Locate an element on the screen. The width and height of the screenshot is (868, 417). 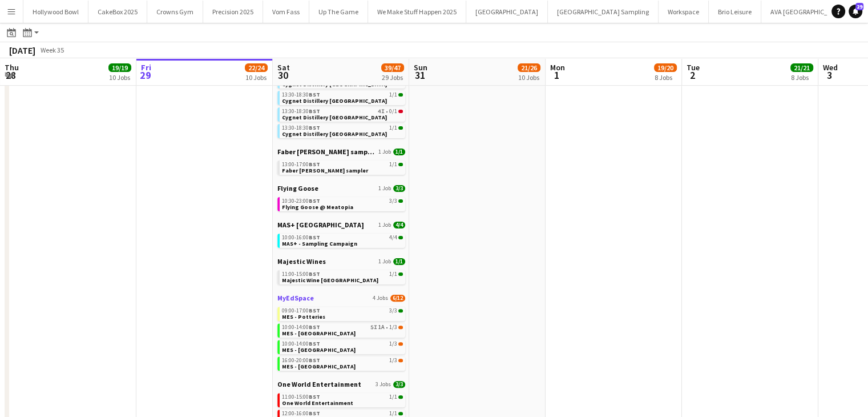
span: MES - Oxford City Centre is located at coordinates (318, 349).